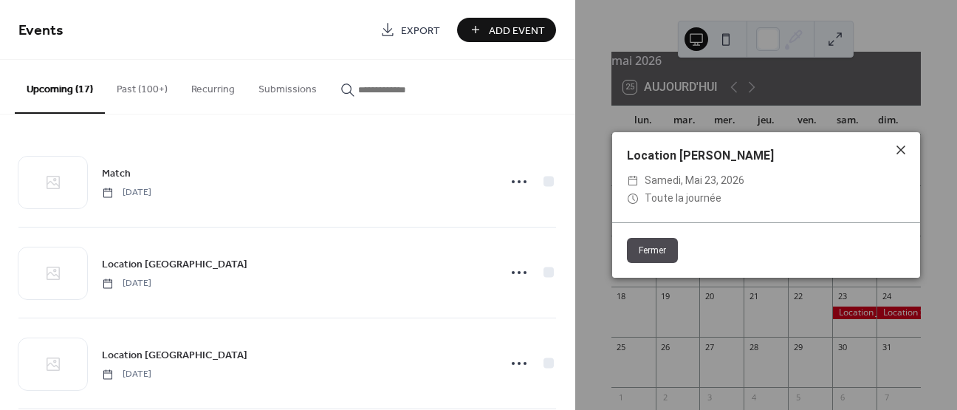 This screenshot has height=410, width=957. What do you see at coordinates (517, 30) in the screenshot?
I see `span: Add Event` at bounding box center [517, 30].